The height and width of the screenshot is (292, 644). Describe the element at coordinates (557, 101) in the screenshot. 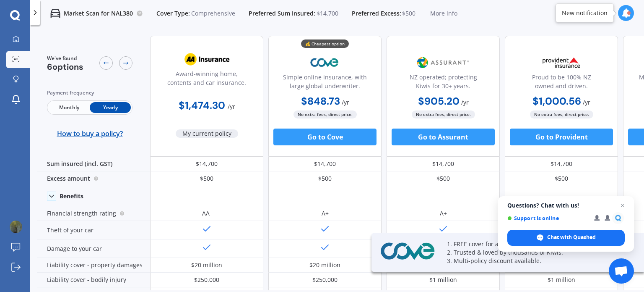

I see `b: $1,000.56` at that location.